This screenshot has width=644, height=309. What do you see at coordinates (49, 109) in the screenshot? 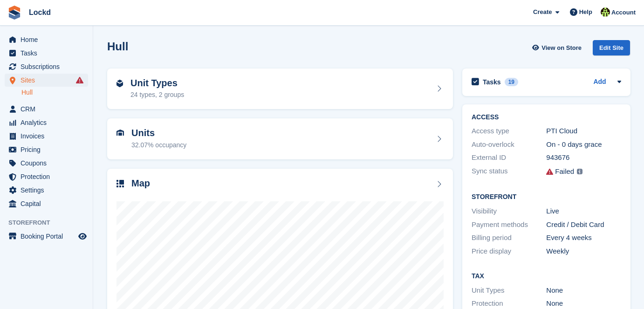
I see `span: CRM` at bounding box center [49, 109].